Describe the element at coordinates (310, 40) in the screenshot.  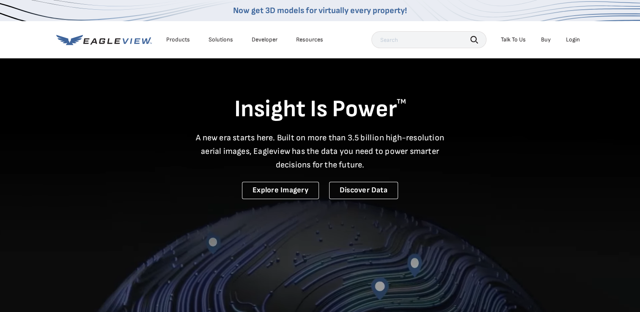
I see `div: Resources` at that location.